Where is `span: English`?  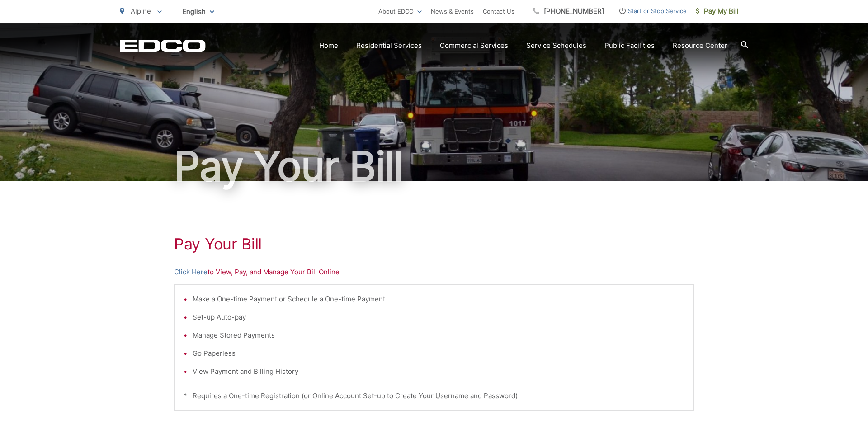
span: English is located at coordinates (198, 11).